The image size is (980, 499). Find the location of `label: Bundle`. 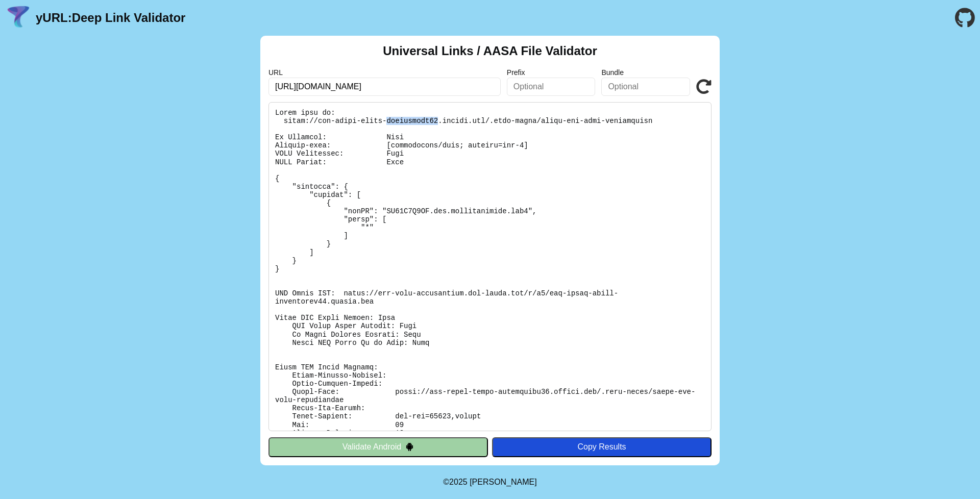

label: Bundle is located at coordinates (645, 73).